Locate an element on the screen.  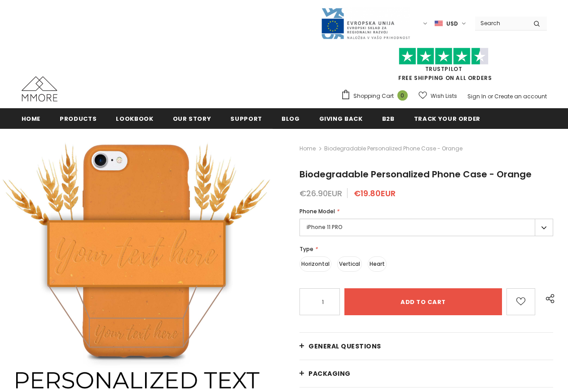
a: Create an account is located at coordinates (520, 96).